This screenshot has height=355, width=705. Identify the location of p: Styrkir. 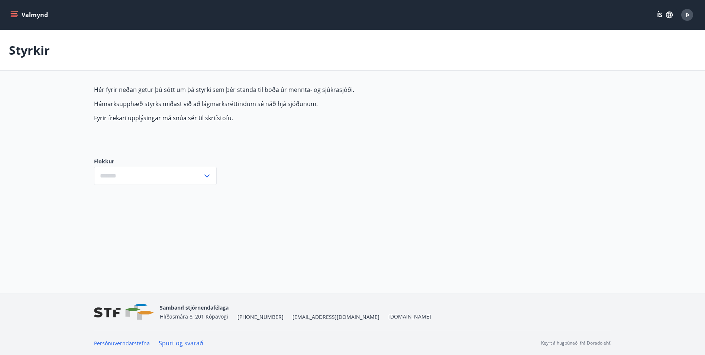
(29, 50).